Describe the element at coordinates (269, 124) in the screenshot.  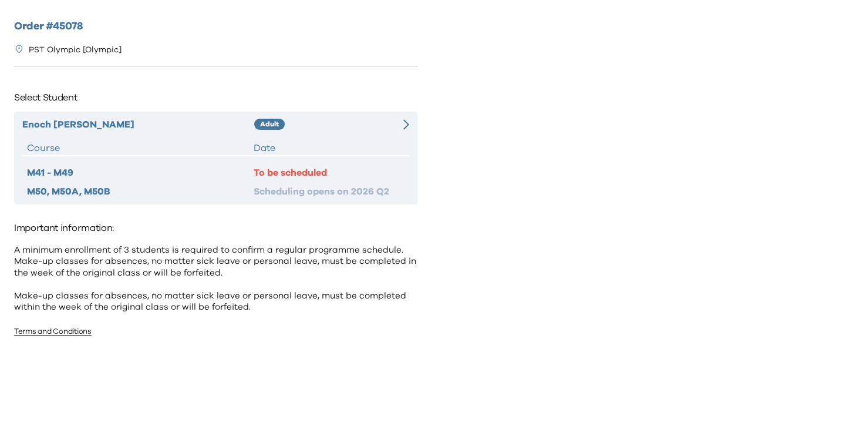
I see `div: Adult` at that location.